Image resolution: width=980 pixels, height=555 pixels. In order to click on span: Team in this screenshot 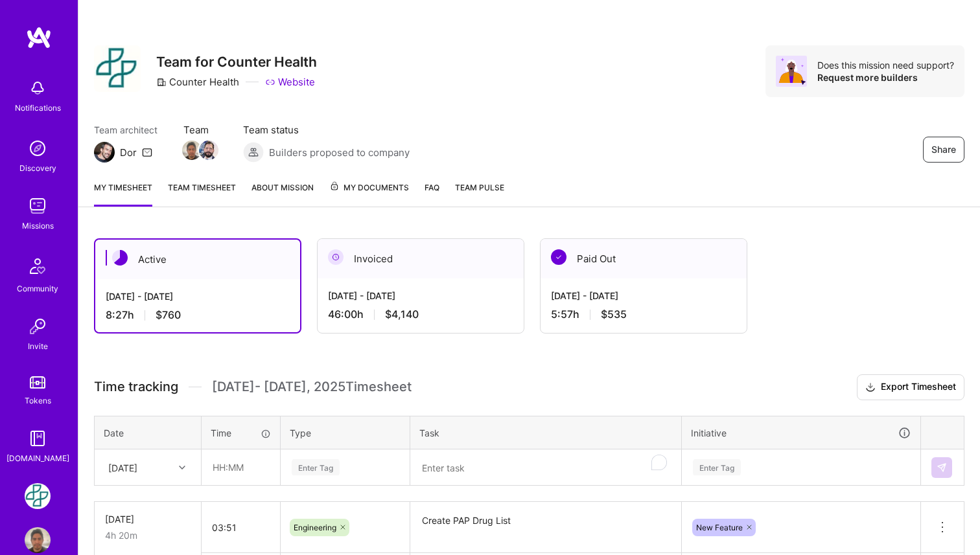, I will do `click(201, 130)`.